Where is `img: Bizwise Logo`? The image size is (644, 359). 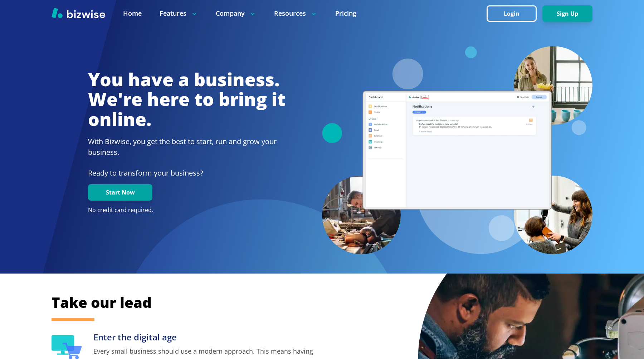
img: Bizwise Logo is located at coordinates (78, 13).